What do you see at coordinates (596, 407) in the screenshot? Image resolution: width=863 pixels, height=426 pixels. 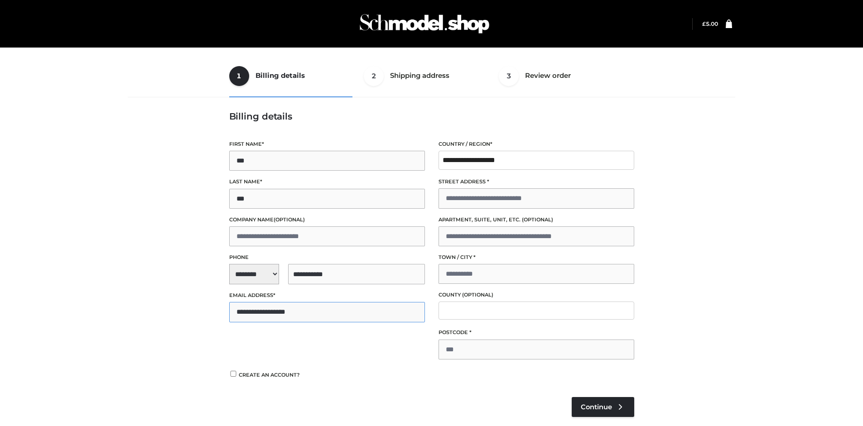 I see `span: Continue` at bounding box center [596, 407].